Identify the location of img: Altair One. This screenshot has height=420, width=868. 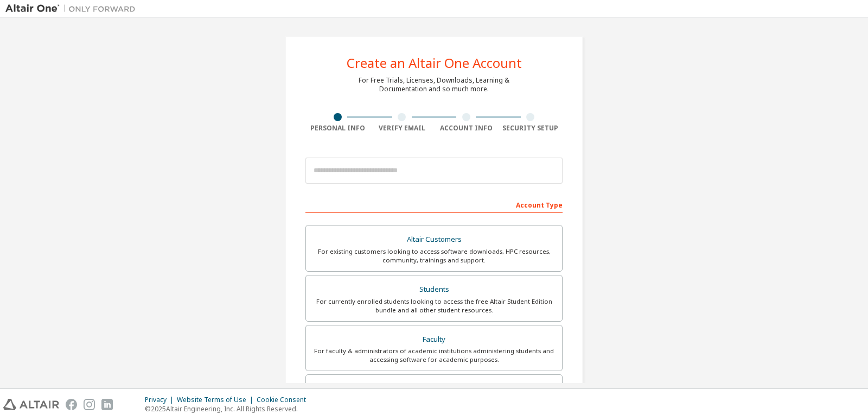
(73, 9).